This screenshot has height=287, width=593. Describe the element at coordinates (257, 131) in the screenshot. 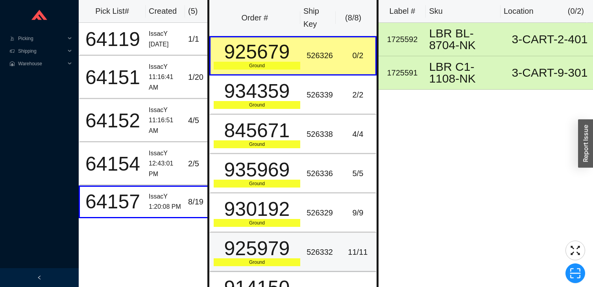

I see `div: 845671` at that location.